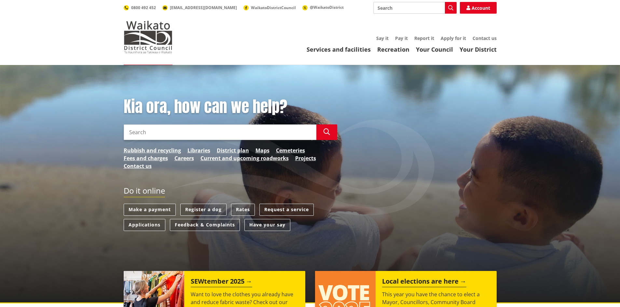 This screenshot has width=620, height=307. What do you see at coordinates (146, 158) in the screenshot?
I see `a: Fees and charges` at bounding box center [146, 158].